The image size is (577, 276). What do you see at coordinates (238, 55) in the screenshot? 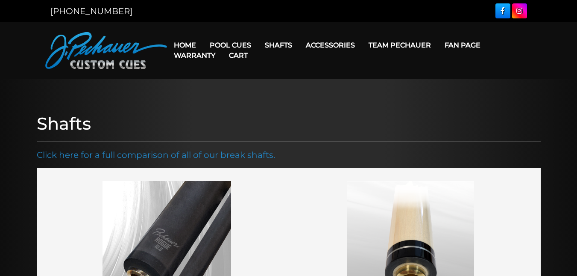
I see `a: Cart` at bounding box center [238, 55].